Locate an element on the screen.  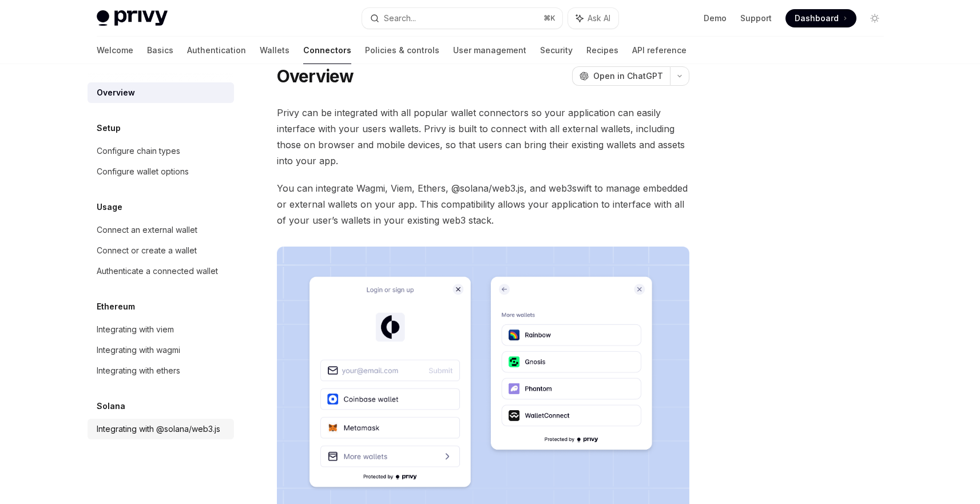
h5: Solana is located at coordinates (111, 406).